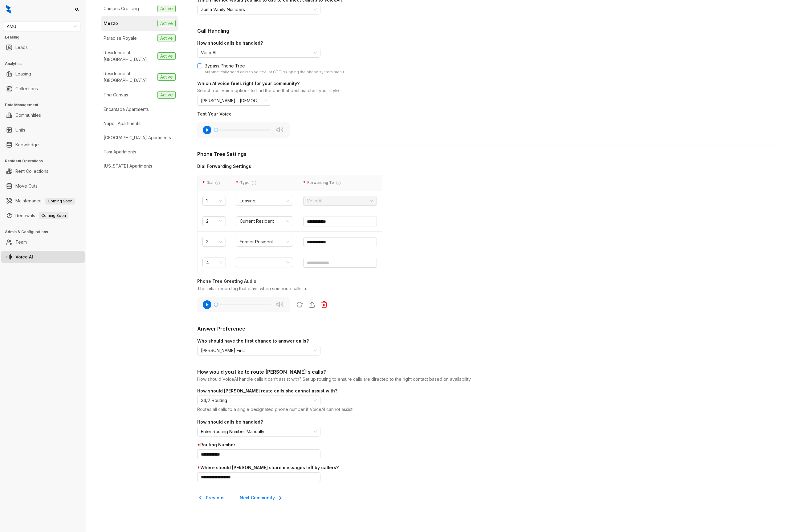  What do you see at coordinates (45, 37) in the screenshot?
I see `h3: Leasing` at bounding box center [45, 37].